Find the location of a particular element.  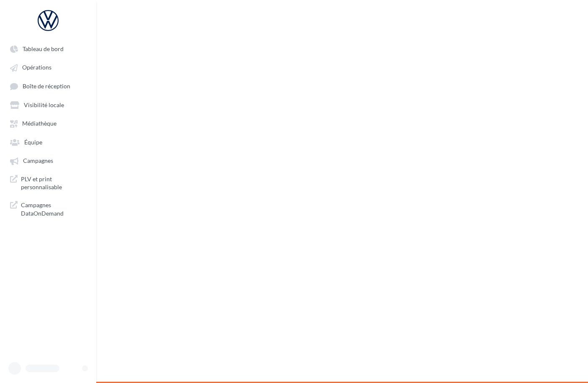

a: Médiathèque is located at coordinates (48, 123).